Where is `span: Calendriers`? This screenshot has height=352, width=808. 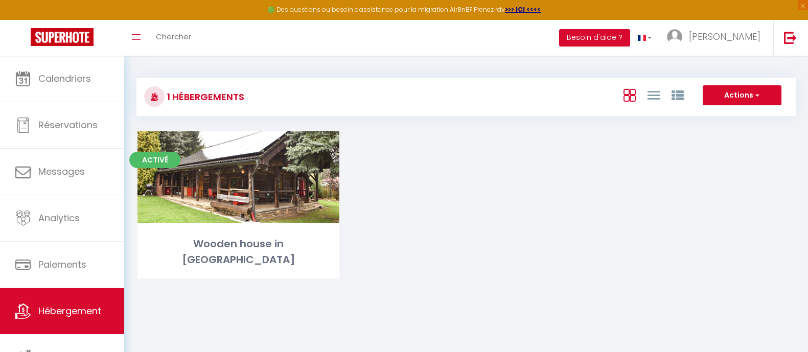
span: Calendriers is located at coordinates (64, 78).